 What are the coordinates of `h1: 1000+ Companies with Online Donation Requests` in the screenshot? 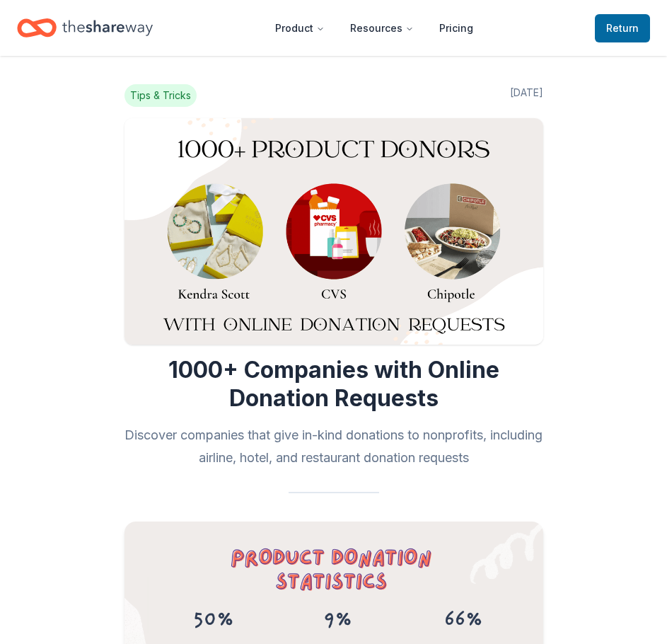 It's located at (334, 385).